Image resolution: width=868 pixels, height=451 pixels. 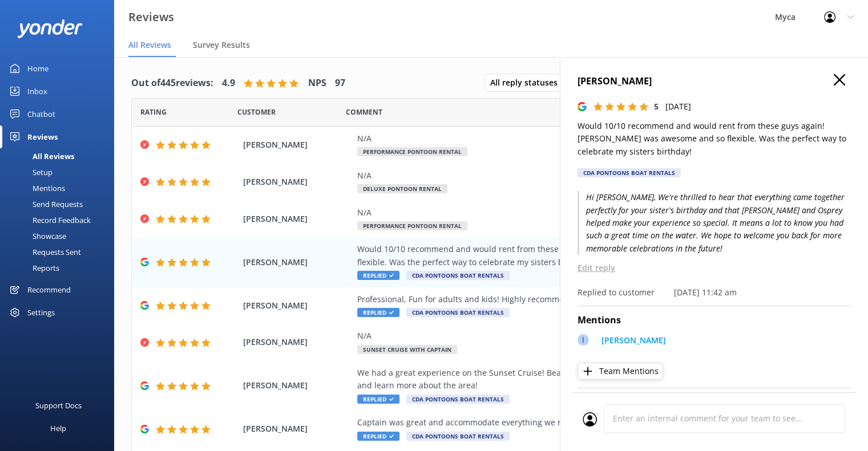 I want to click on span: Deluxe Pontoon Rental, so click(x=402, y=189).